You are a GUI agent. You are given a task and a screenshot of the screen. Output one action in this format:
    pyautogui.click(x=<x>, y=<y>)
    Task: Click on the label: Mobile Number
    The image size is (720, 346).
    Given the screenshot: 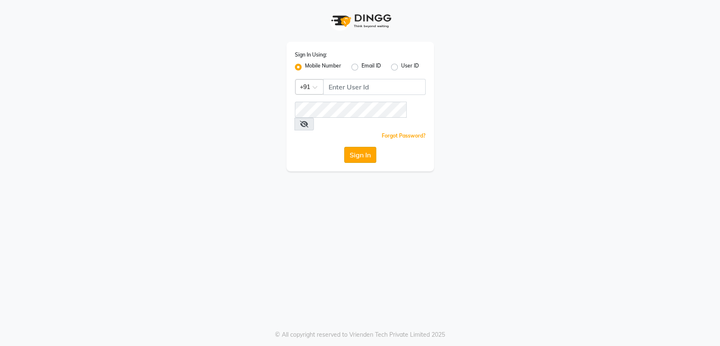 What is the action you would take?
    pyautogui.click(x=323, y=67)
    